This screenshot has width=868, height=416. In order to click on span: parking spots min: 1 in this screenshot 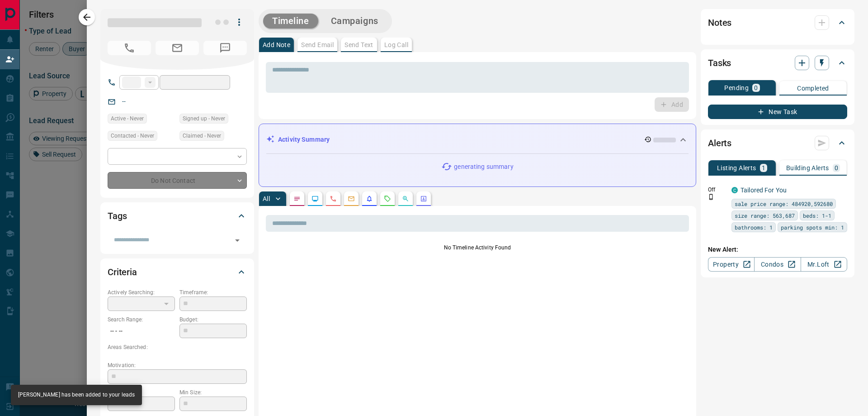, I will do `click(813, 227)`.